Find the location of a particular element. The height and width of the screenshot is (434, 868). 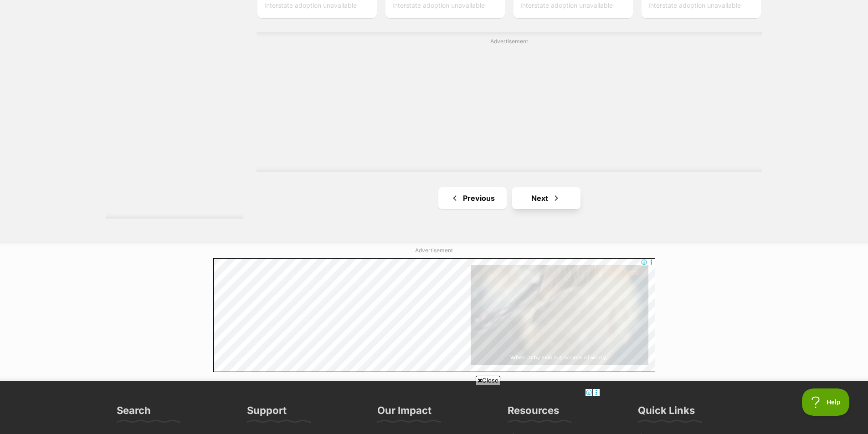

h3: Support is located at coordinates (267, 413).